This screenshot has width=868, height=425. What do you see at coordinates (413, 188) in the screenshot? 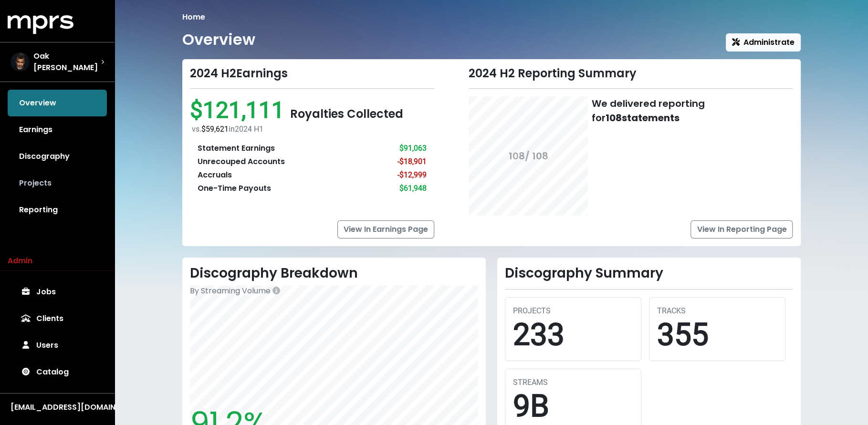
I see `div: $61,948` at bounding box center [413, 188].